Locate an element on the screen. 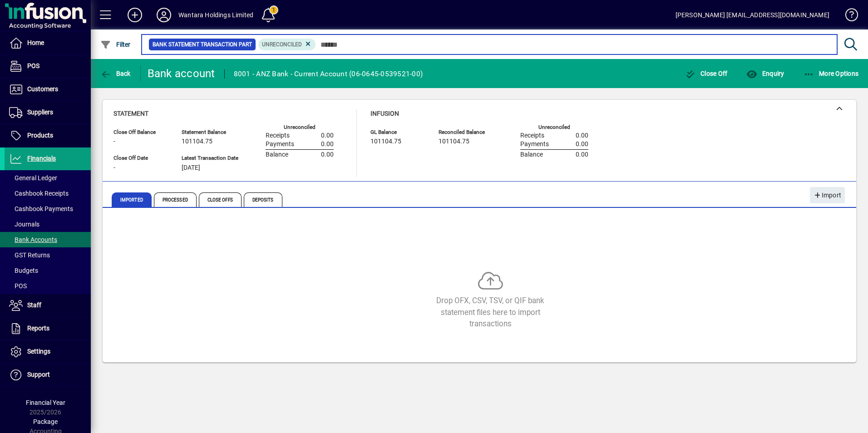 This screenshot has width=868, height=433. button: Close Off is located at coordinates (706, 73).